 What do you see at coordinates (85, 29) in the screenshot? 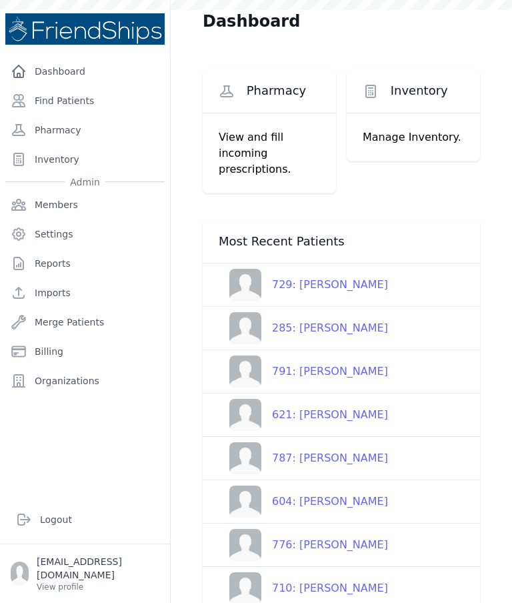
I see `img: Medical Missions EMR` at bounding box center [85, 29].